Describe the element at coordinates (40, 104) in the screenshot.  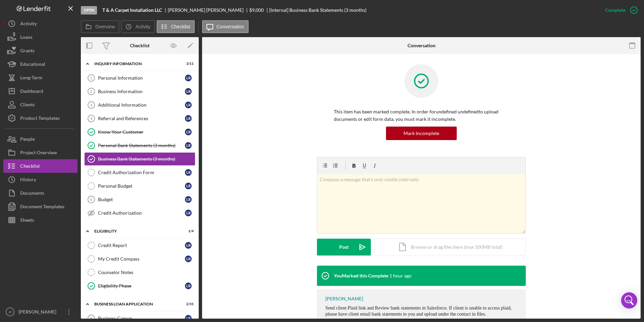
I see `button: Clients` at that location.